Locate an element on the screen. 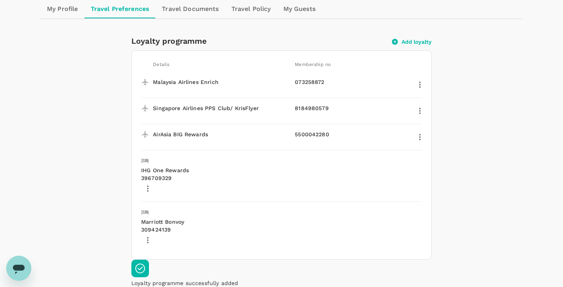 The image size is (563, 287). p: Singapore Airlines PPS Club/ KrisFlyer is located at coordinates (222, 108).